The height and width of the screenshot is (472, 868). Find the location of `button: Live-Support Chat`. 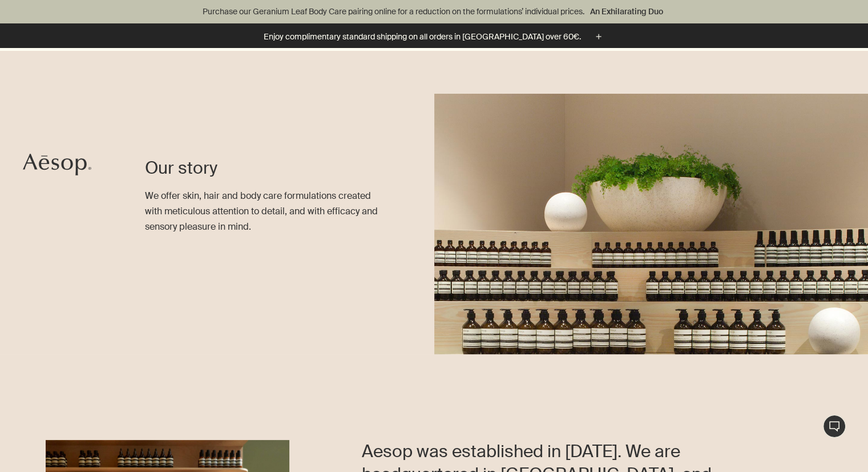

button: Live-Support Chat is located at coordinates (835, 426).